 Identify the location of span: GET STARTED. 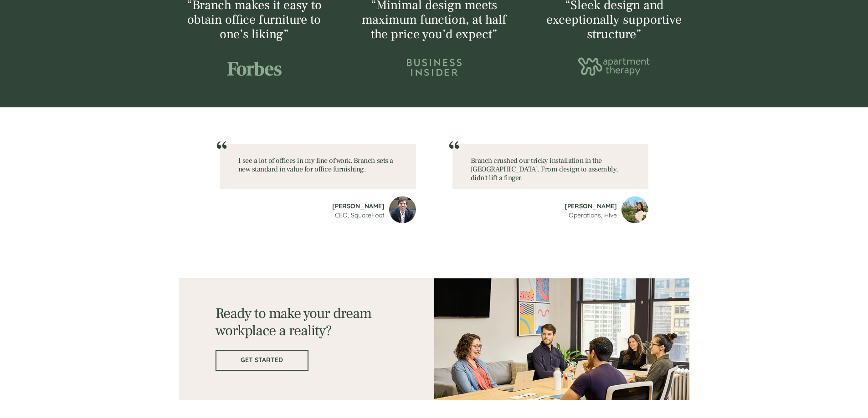
(262, 360).